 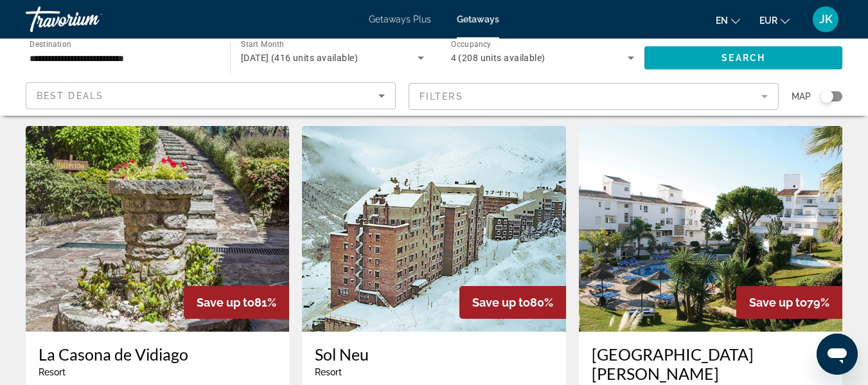 I want to click on img: 3106E01X.jpg, so click(x=434, y=229).